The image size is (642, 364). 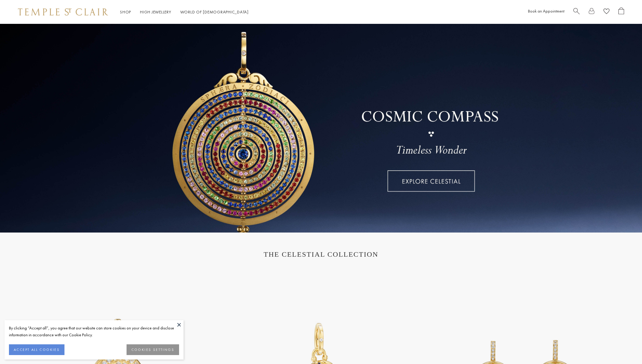 What do you see at coordinates (576, 12) in the screenshot?
I see `a: Search` at bounding box center [576, 12].